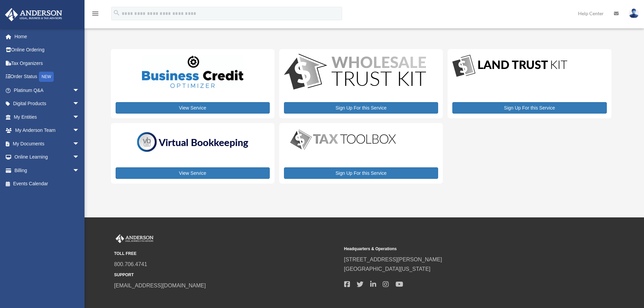 This screenshot has height=308, width=644. Describe the element at coordinates (47, 50) in the screenshot. I see `a: Online Ordering` at that location.